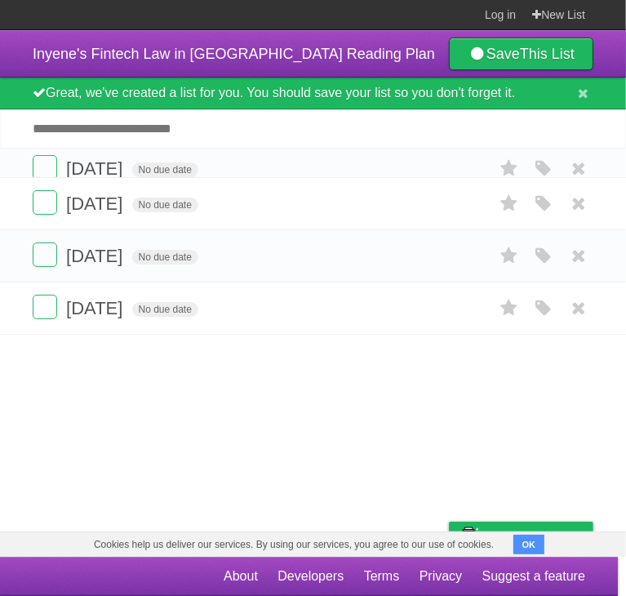  What do you see at coordinates (529, 544) in the screenshot?
I see `button: OK` at bounding box center [529, 544].